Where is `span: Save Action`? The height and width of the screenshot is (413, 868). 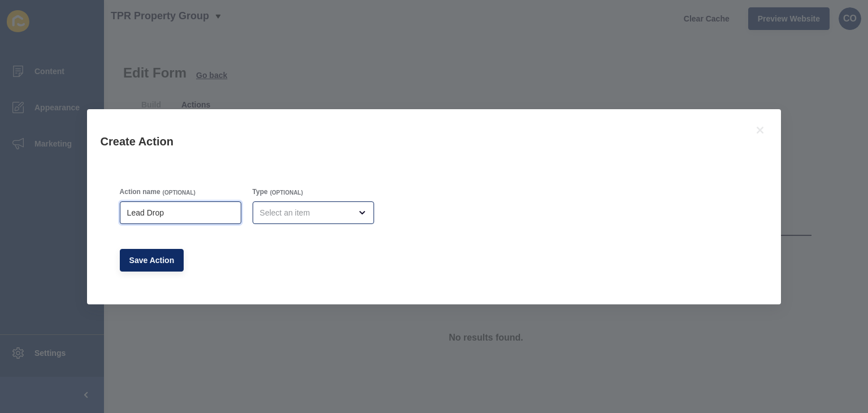
span: Save Action is located at coordinates (152, 260).